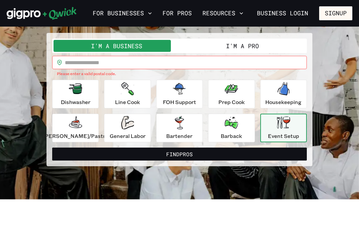  Describe the element at coordinates (231, 94) in the screenshot. I see `button: Prep Cook` at that location.